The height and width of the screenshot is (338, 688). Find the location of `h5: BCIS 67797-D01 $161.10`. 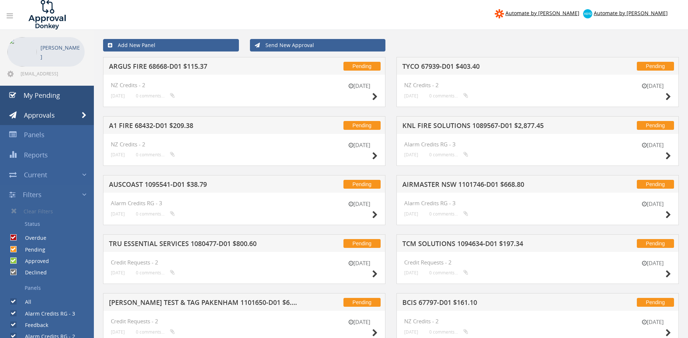

h5: BCIS 67797-D01 $161.10 is located at coordinates (497, 304).